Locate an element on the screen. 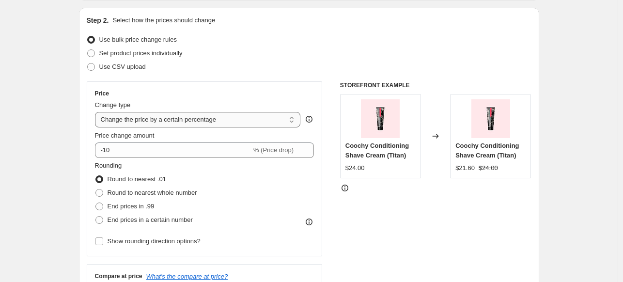  div: $24.00 is located at coordinates (355, 168).